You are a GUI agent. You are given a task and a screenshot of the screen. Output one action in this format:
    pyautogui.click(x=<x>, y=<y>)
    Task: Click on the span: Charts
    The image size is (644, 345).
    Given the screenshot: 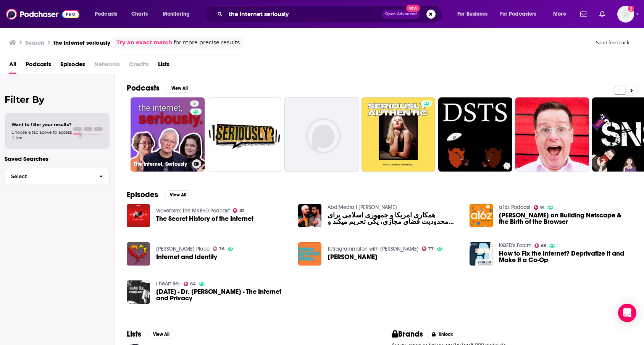 What is the action you would take?
    pyautogui.click(x=139, y=14)
    